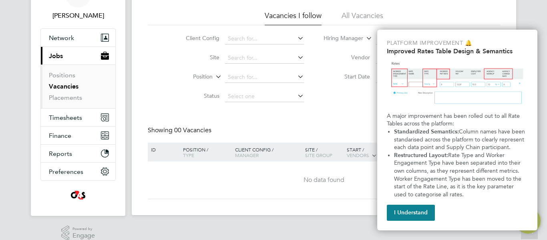 The height and width of the screenshot is (240, 547). Describe the element at coordinates (457, 43) in the screenshot. I see `p: Platform Improvement 🔔` at that location.